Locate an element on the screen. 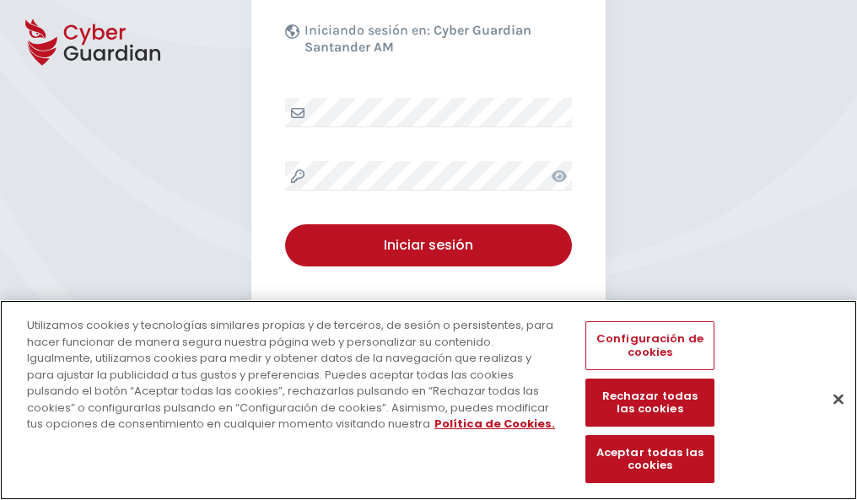  button: Rechazar todas las cookies is located at coordinates (650, 402).